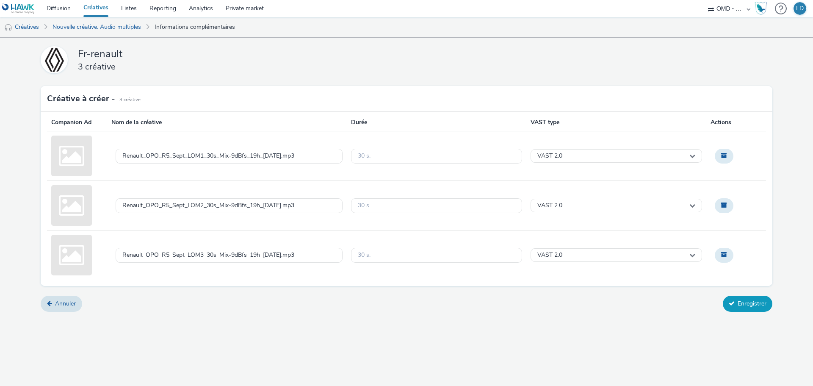 This screenshot has width=813, height=386. Describe the element at coordinates (762, 8) in the screenshot. I see `a: Hawk Academy` at that location.